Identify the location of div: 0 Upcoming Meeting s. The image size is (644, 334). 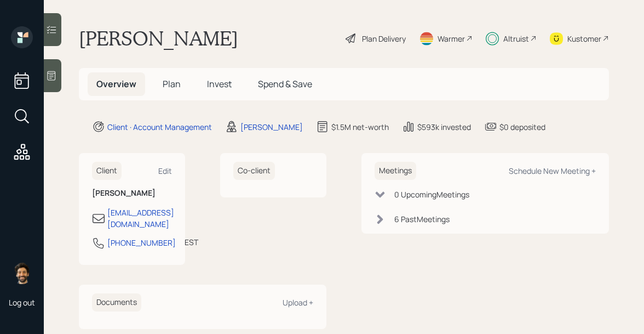
(432, 194).